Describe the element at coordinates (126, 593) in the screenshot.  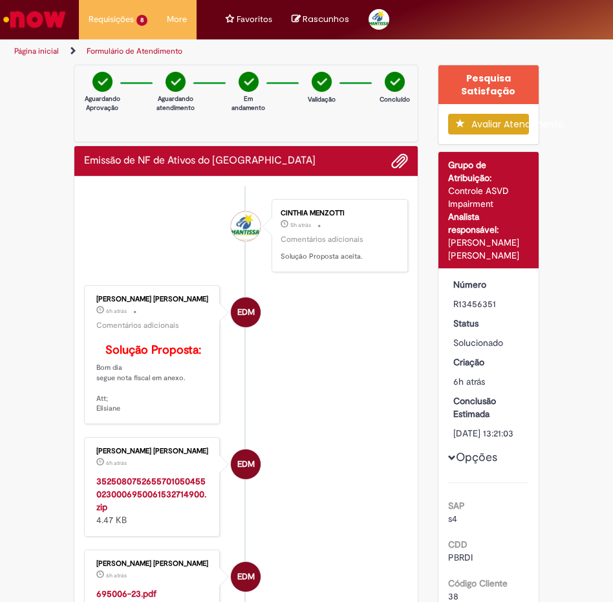
I see `a: 695006-23.pdf` at that location.